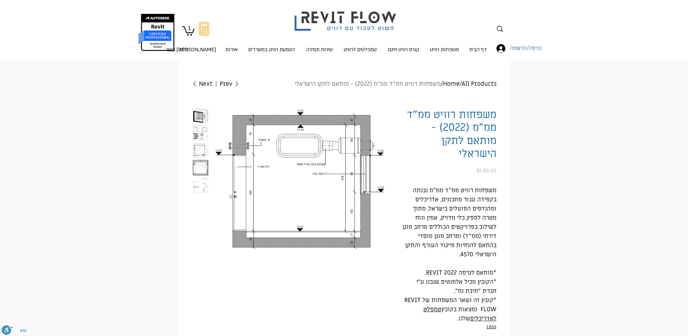 The image size is (688, 336). Describe the element at coordinates (200, 167) in the screenshot. I see `div: 4 / 5` at that location.